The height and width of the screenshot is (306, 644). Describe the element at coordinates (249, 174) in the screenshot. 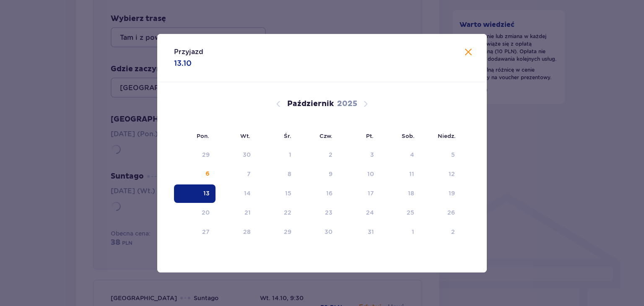

I see `div: 7` at that location.